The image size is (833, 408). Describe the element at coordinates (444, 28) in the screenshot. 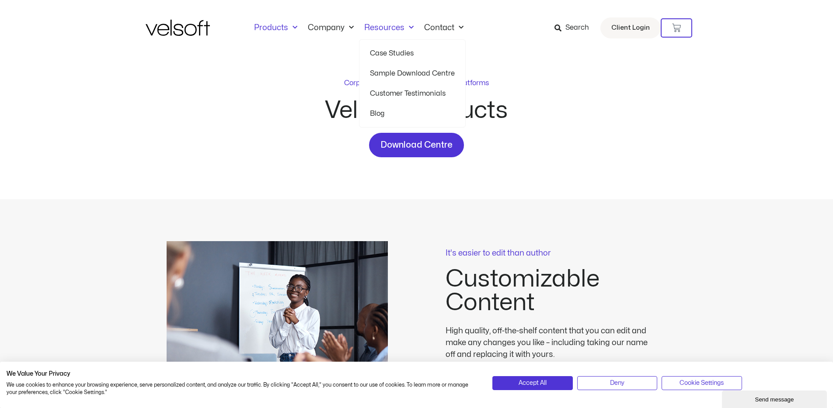

I see `a: ContactMenu Toggle` at that location.